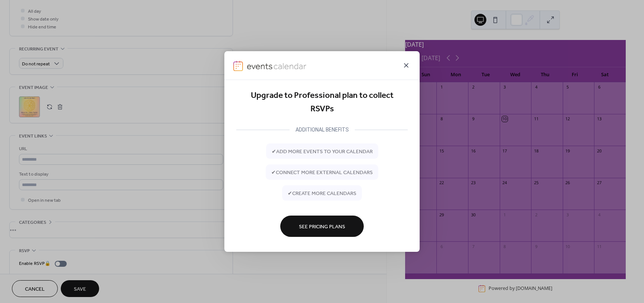  What do you see at coordinates (322, 226) in the screenshot?
I see `button: See Pricing Plans` at bounding box center [322, 226].